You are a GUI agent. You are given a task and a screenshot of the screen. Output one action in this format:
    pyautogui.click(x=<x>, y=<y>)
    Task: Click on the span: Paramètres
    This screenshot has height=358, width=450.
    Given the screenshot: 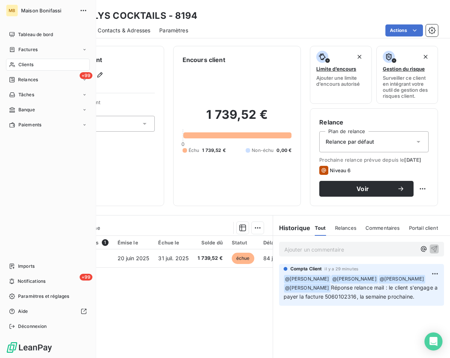 What is the action you would take?
    pyautogui.click(x=174, y=30)
    